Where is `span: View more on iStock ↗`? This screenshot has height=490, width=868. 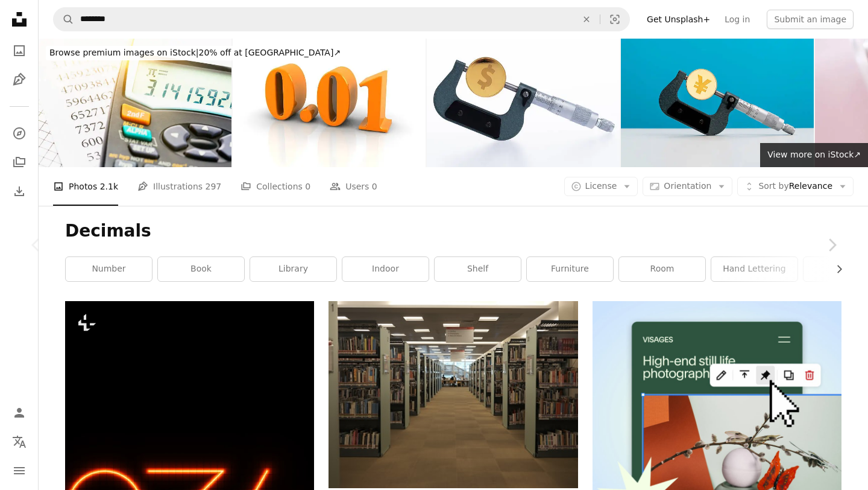
span: View more on iStock ↗ is located at coordinates (814, 154).